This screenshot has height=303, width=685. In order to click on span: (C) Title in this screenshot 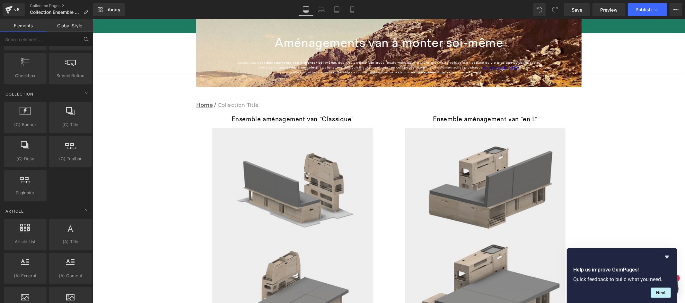, I will do `click(70, 125)`.